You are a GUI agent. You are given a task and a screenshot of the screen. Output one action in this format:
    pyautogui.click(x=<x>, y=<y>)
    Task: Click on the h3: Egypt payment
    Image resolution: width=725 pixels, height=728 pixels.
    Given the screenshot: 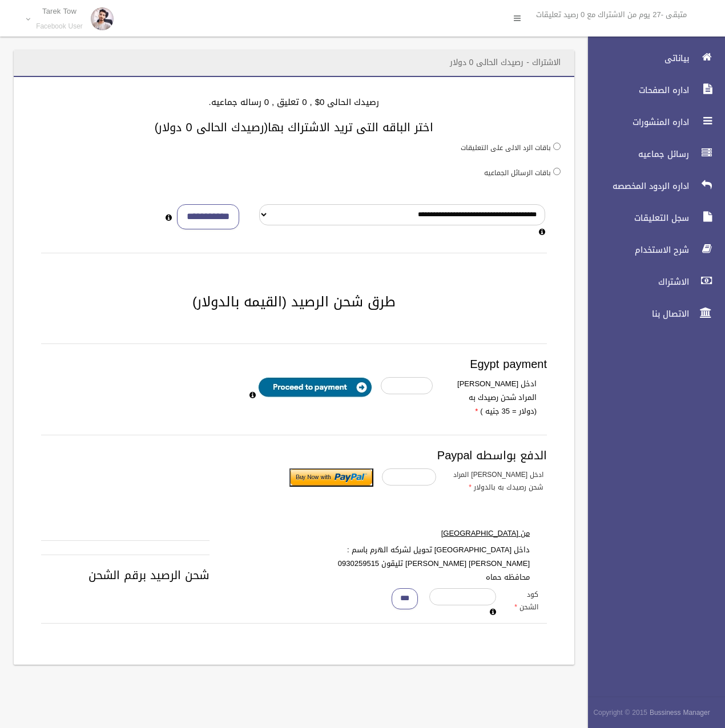 What is the action you would take?
    pyautogui.click(x=294, y=364)
    